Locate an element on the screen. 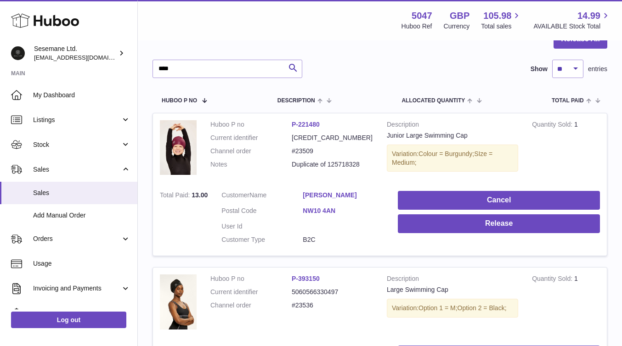 Image resolution: width=622 pixels, height=346 pixels. button: Release is located at coordinates (499, 224).